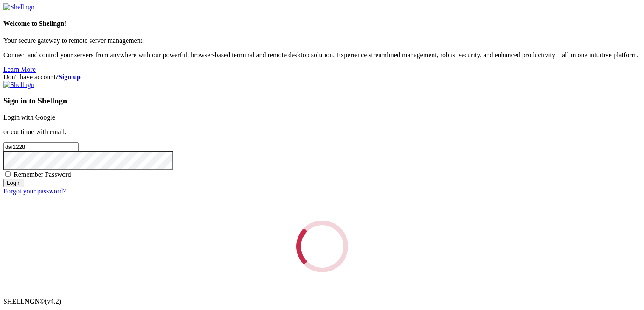 The image size is (644, 310). What do you see at coordinates (42, 174) in the screenshot?
I see `span: Remember Password` at bounding box center [42, 174].